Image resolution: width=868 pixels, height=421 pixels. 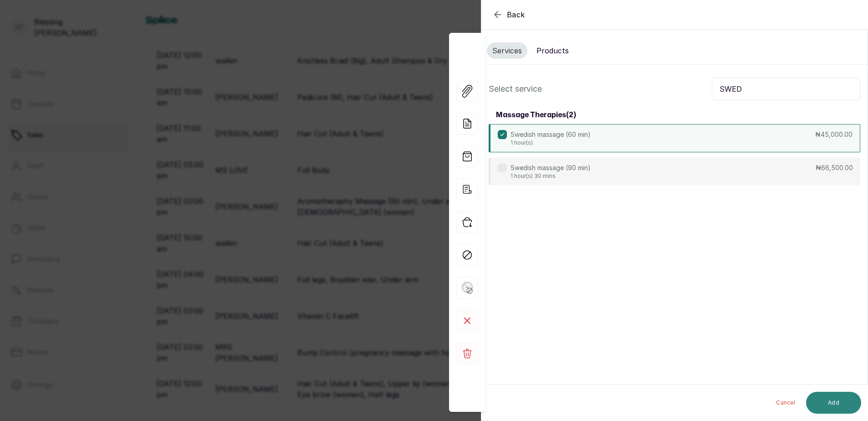 What do you see at coordinates (551, 176) in the screenshot?
I see `p: 1 hour(s) 30 mins` at bounding box center [551, 176].